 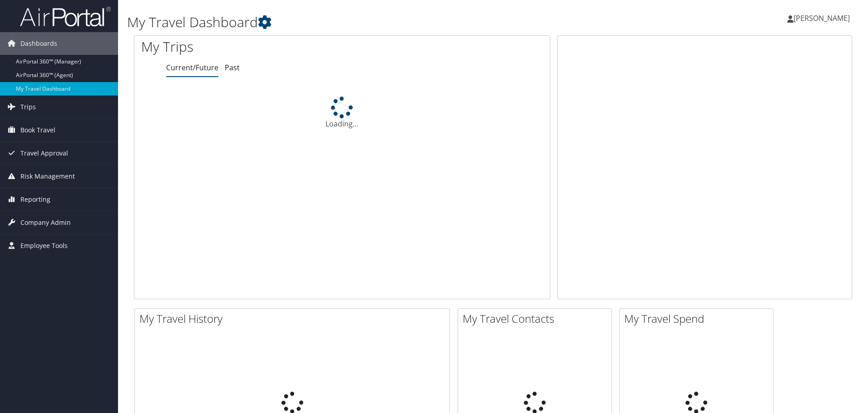 I want to click on h1: My Travel Dashboard, so click(x=371, y=22).